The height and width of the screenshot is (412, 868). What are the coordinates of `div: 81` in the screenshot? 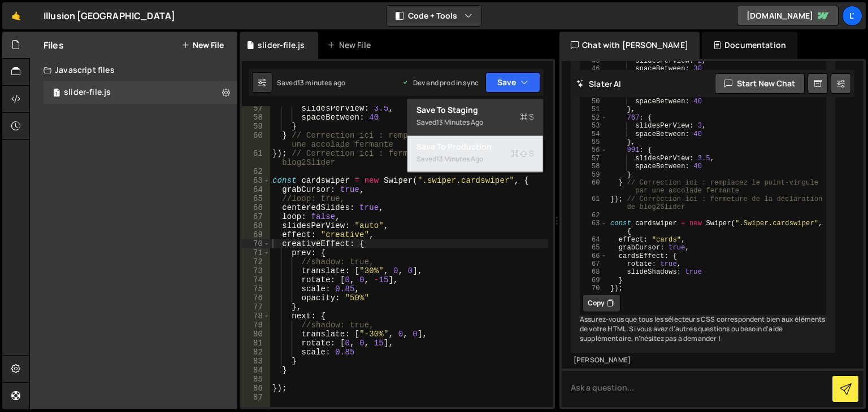 It's located at (256, 343).